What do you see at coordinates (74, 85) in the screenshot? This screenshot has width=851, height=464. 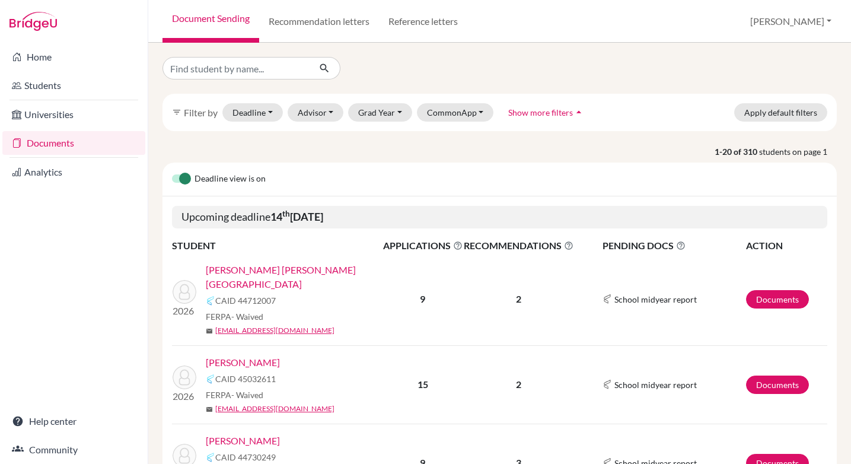 I see `a: Students` at bounding box center [74, 85].